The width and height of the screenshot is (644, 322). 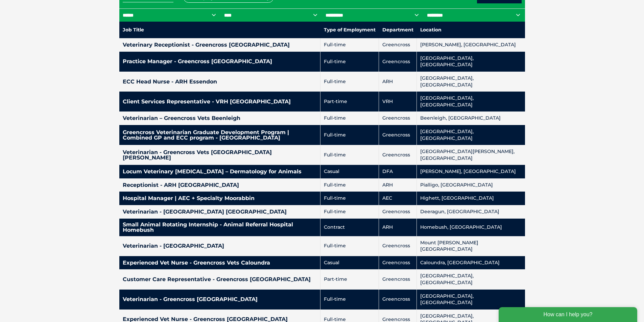 I want to click on div: How can I help you?, so click(x=73, y=12).